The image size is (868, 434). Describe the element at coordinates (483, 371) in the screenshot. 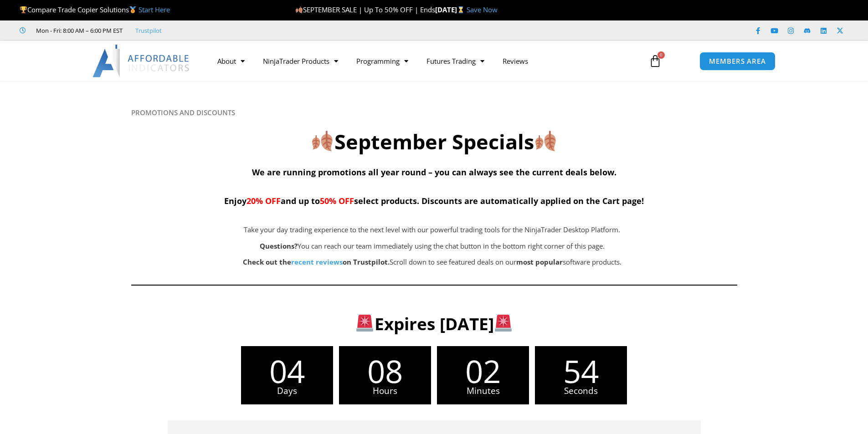

I see `span: 02` at that location.